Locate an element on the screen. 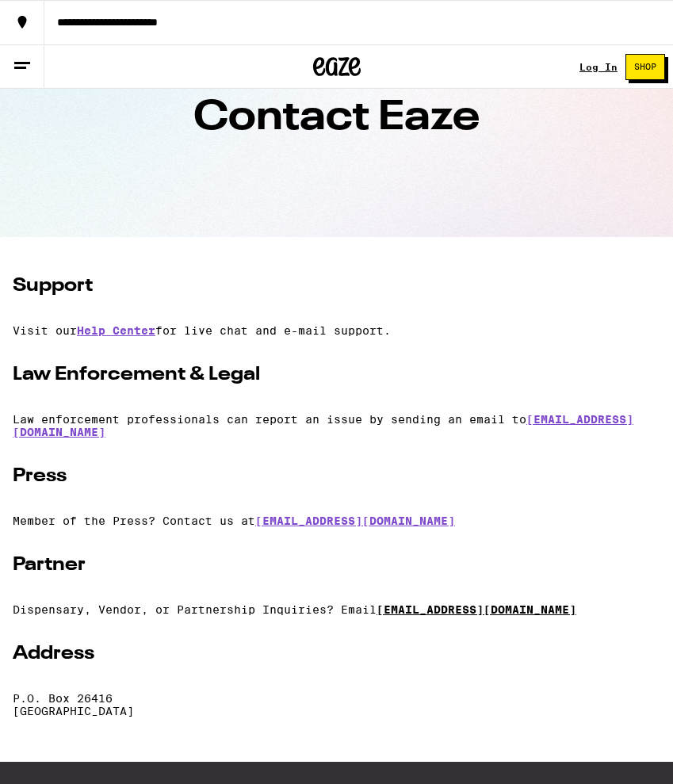  span: Shop is located at coordinates (645, 66).